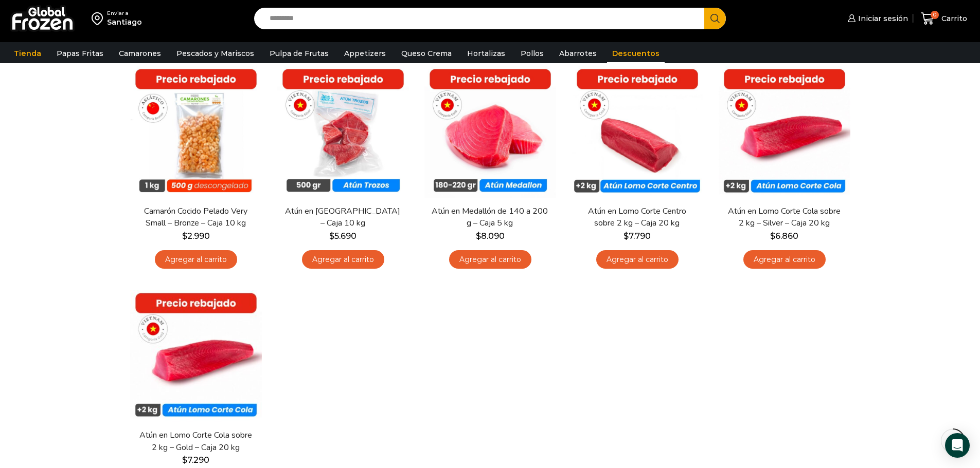  I want to click on bdi: 7.290, so click(195, 460).